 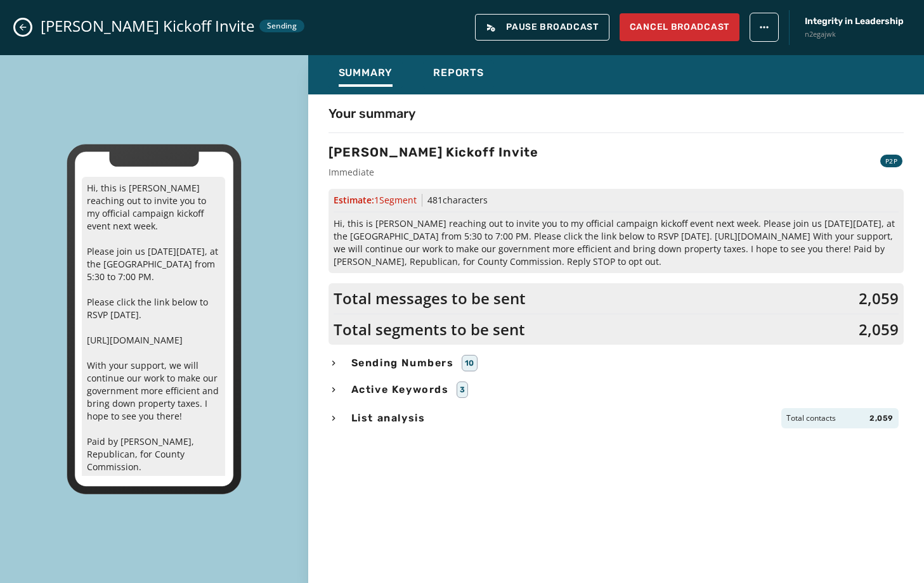 What do you see at coordinates (374, 200) in the screenshot?
I see `span: Estimate:` at bounding box center [374, 200].